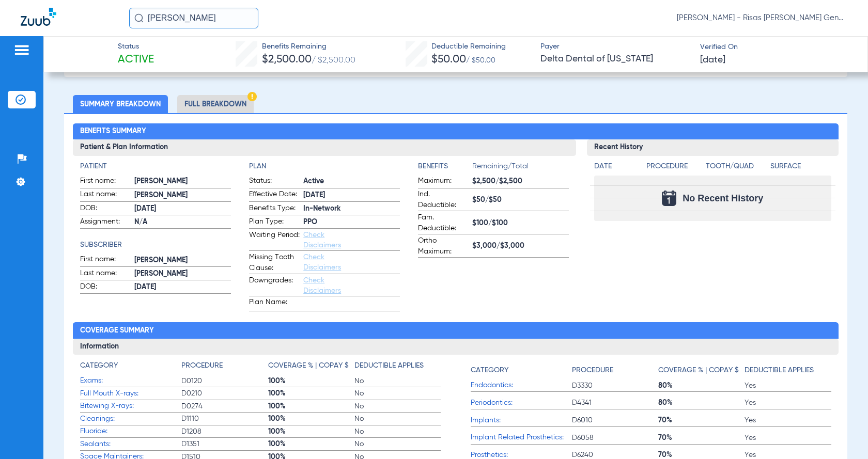 The height and width of the screenshot is (459, 868). What do you see at coordinates (616, 167) in the screenshot?
I see `h4: Date` at bounding box center [616, 167].